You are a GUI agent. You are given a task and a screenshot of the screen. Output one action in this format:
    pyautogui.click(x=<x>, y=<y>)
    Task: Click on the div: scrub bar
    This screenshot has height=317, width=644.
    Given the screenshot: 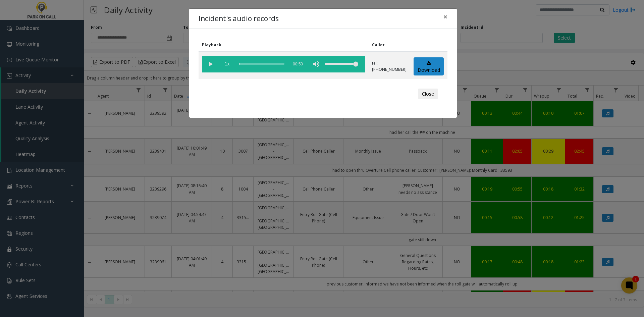 What is the action you would take?
    pyautogui.click(x=262, y=64)
    